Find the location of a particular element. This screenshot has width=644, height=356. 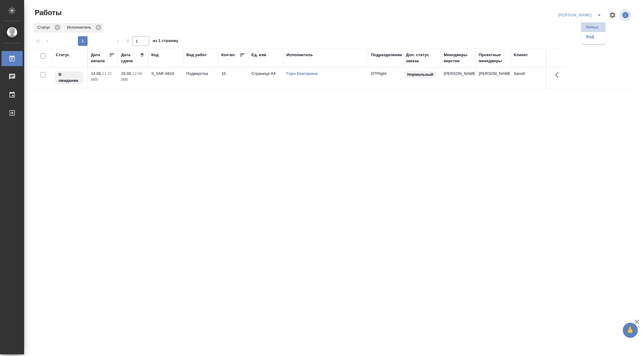

td: 10 is located at coordinates (233, 78).